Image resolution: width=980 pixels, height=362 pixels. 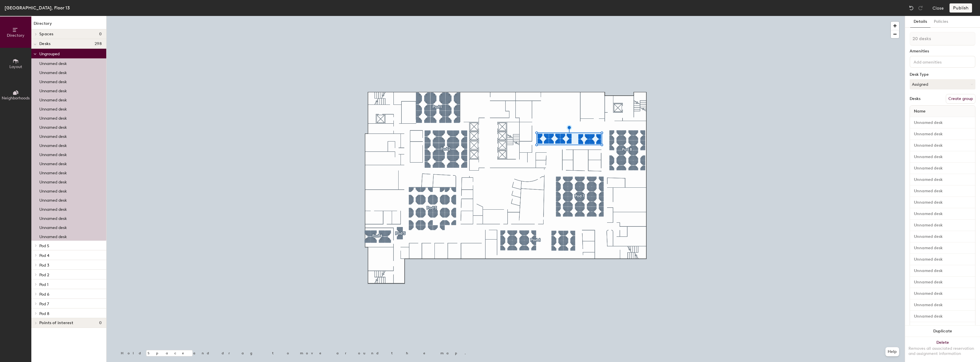 What do you see at coordinates (942, 349) in the screenshot?
I see `button: DeleteRemoves all associated reservation and assignment information` at bounding box center [942, 349].